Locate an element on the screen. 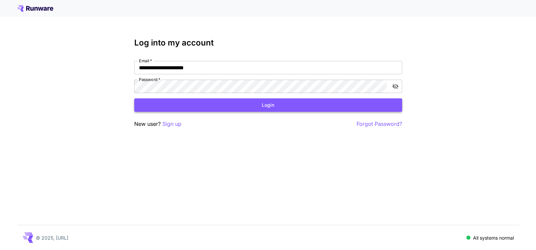 The width and height of the screenshot is (536, 250). p: All systems normal is located at coordinates (494, 238).